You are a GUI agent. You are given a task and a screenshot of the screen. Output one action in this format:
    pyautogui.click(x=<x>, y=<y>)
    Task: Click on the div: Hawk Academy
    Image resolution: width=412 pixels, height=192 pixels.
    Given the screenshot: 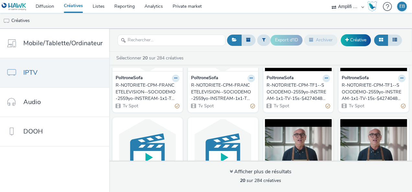 What is the action you would take?
    pyautogui.click(x=372, y=6)
    